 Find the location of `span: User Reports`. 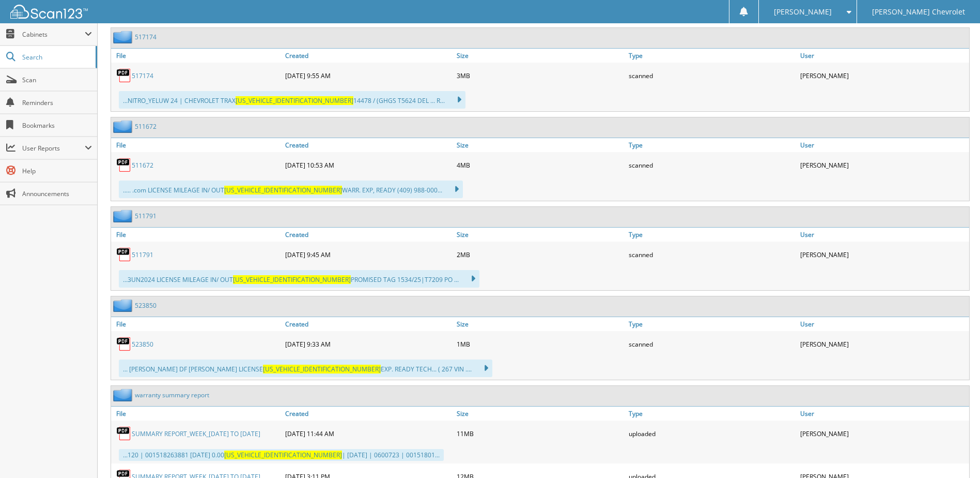

span: User Reports is located at coordinates (53, 148).